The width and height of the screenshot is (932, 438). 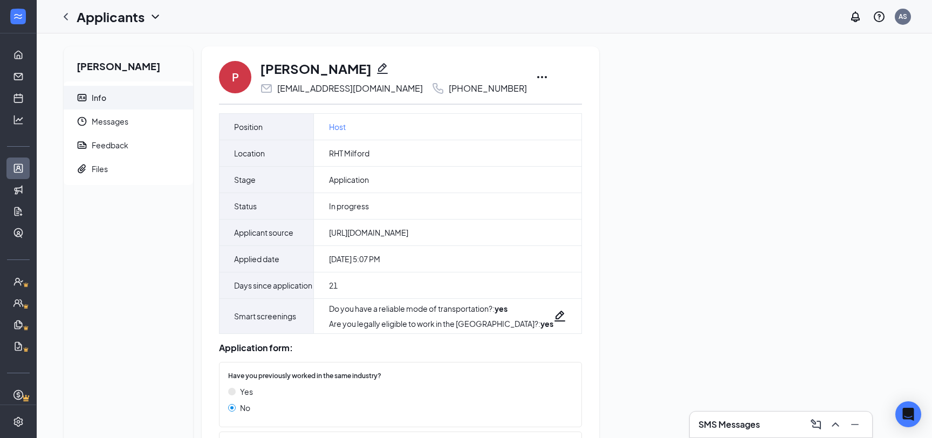 What do you see at coordinates (816, 424) in the screenshot?
I see `button: ComposeMessage` at bounding box center [816, 424].